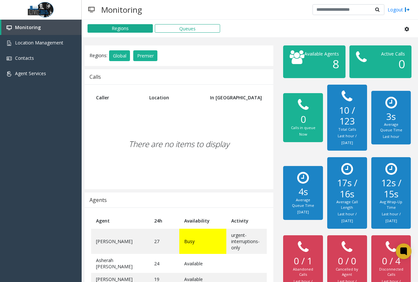  Describe the element at coordinates (247, 241) in the screenshot. I see `td: urgent-interruptions-only` at that location.